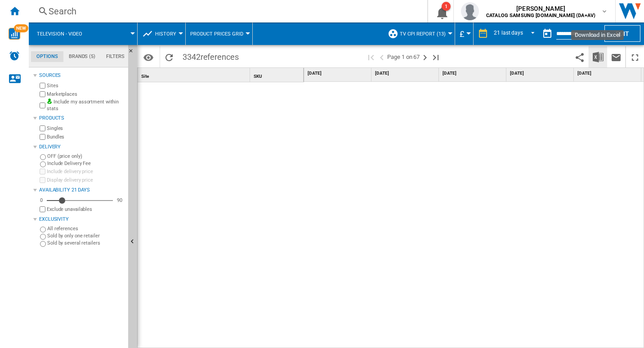  What do you see at coordinates (623, 33) in the screenshot?
I see `button: Edit` at bounding box center [623, 33].